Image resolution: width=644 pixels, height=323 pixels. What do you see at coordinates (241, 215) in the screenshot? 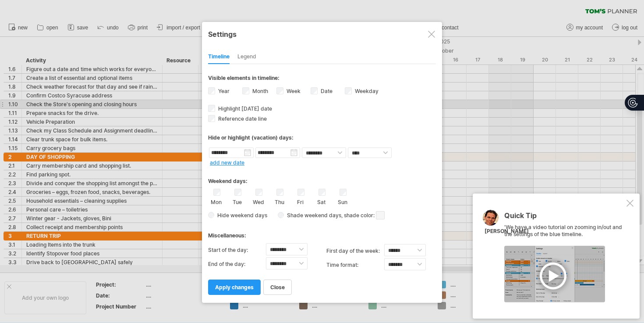
I see `span: Hide weekend days` at bounding box center [241, 215].